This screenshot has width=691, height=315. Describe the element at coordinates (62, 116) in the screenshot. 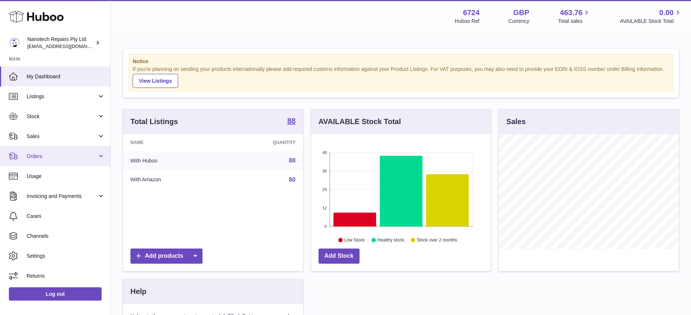

I see `span: Stock` at that location.